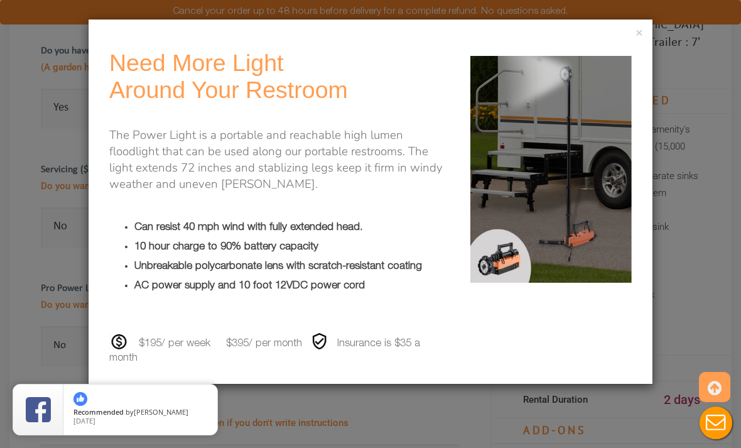 The width and height of the screenshot is (741, 448). I want to click on img: thumbs up icon, so click(80, 399).